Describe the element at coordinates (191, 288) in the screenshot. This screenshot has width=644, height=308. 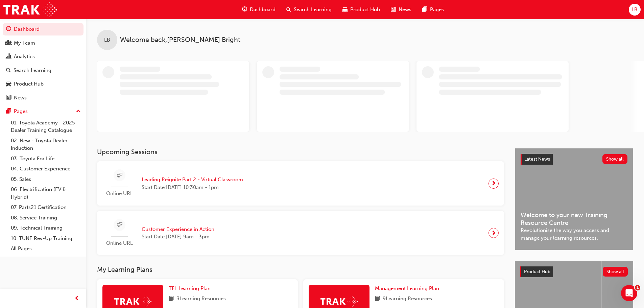
I see `a: TFL Learning Plan` at that location.